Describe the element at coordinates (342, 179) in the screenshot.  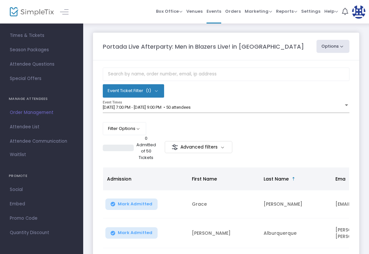
I see `span: Email` at that location.